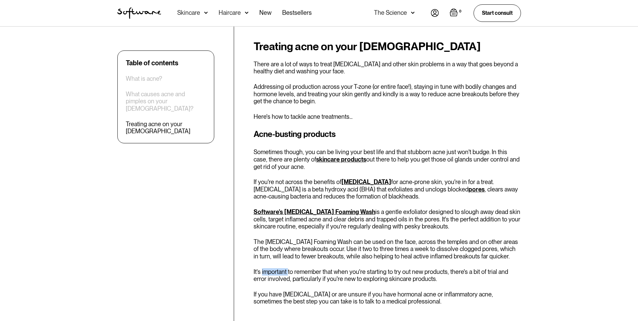 The image size is (638, 321). What do you see at coordinates (387, 94) in the screenshot?
I see `p: Addressing oil production across your T-zone (or entire face!), staying in tune with bodily chang...` at bounding box center [387, 94].